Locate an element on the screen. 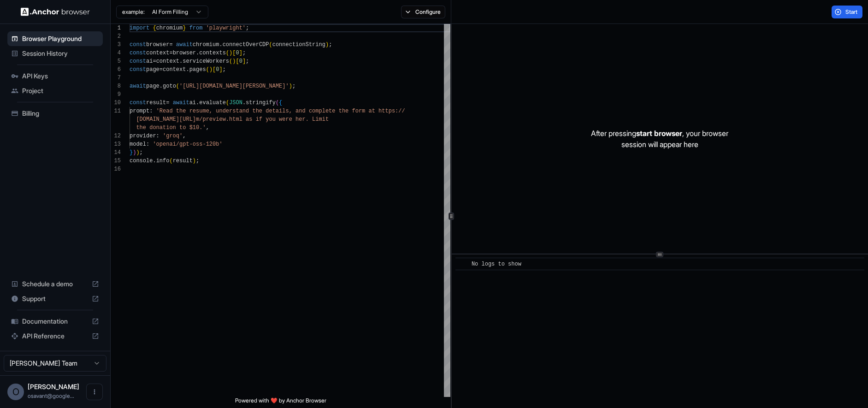  div: Documentation is located at coordinates (54, 322).